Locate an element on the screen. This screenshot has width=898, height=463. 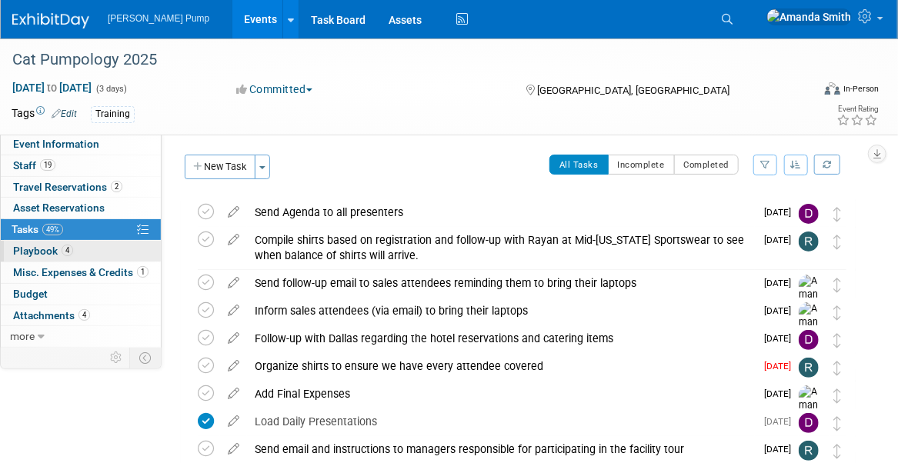
div: Training is located at coordinates (112, 114).